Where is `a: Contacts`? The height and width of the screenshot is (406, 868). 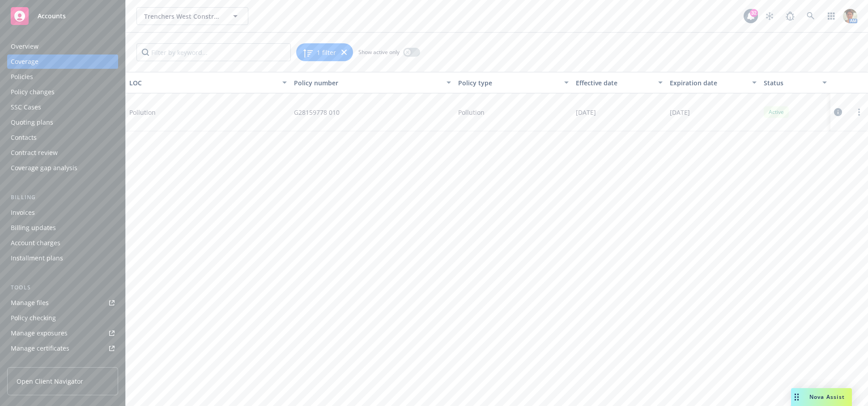
a: Contacts is located at coordinates (63, 137).